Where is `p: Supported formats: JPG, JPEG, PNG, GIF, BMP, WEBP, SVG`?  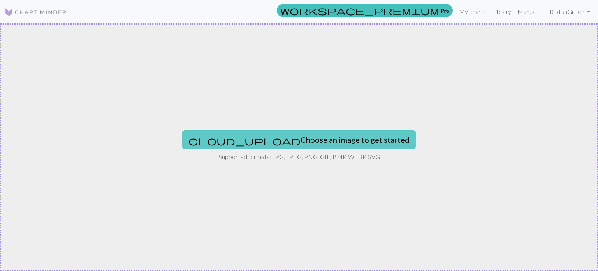
p: Supported formats: JPG, JPEG, PNG, GIF, BMP, WEBP, SVG is located at coordinates (299, 156).